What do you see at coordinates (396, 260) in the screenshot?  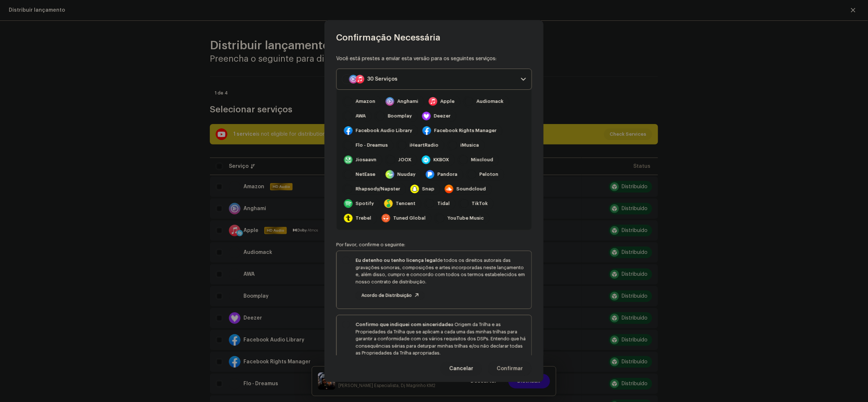 I see `strong: Eu detenho ou tenho licença legal` at bounding box center [396, 260].